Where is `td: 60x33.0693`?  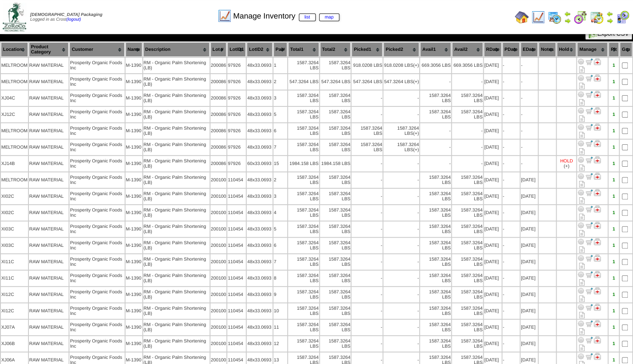
td: 60x33.0693 is located at coordinates (259, 164).